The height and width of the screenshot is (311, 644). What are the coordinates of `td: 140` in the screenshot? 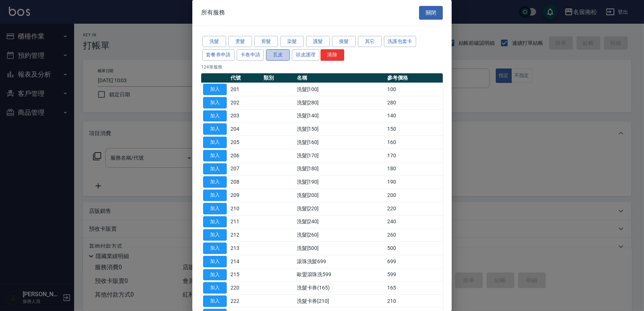 It's located at (414, 116).